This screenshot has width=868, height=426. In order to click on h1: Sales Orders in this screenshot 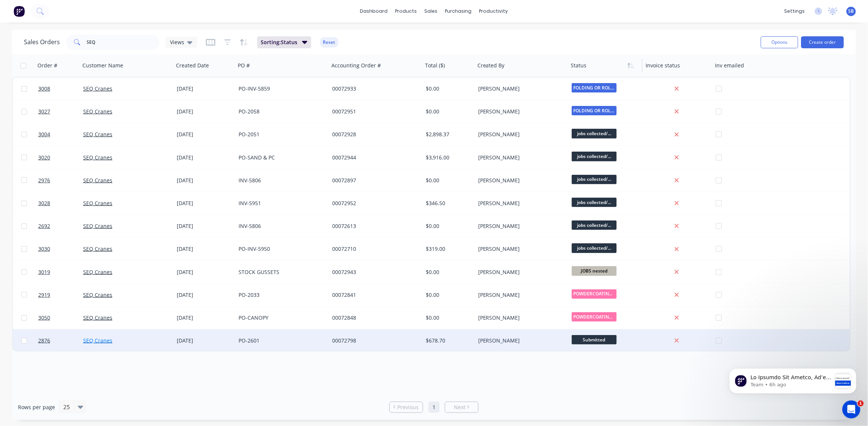, I will do `click(42, 42)`.